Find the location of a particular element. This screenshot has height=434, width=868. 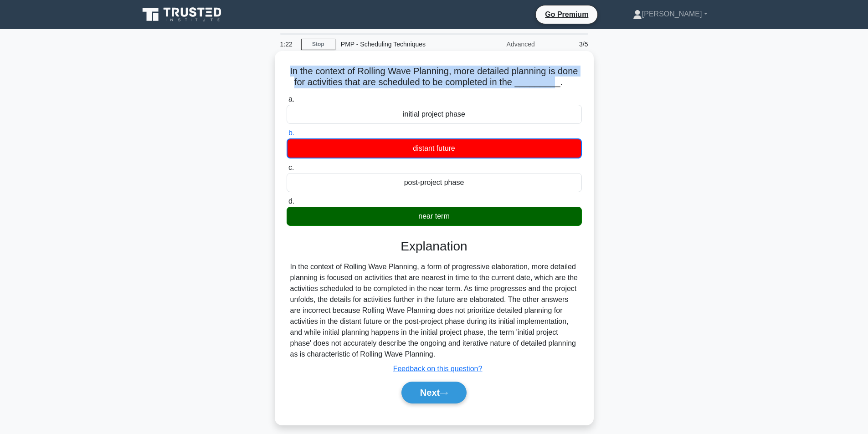

div: Advanced is located at coordinates (500, 44).